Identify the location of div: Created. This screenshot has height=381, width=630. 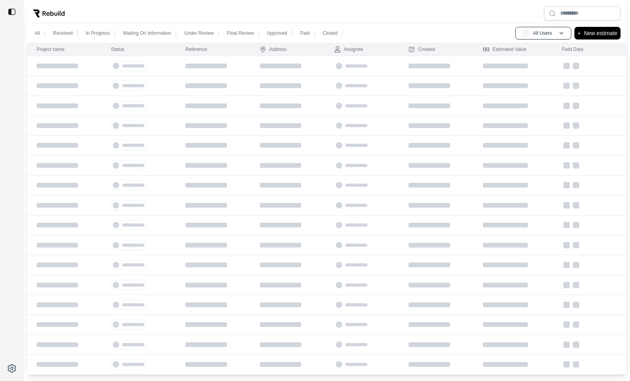
(422, 49).